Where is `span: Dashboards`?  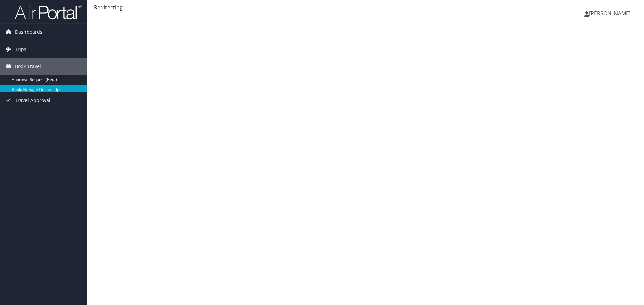
span: Dashboards is located at coordinates (29, 32).